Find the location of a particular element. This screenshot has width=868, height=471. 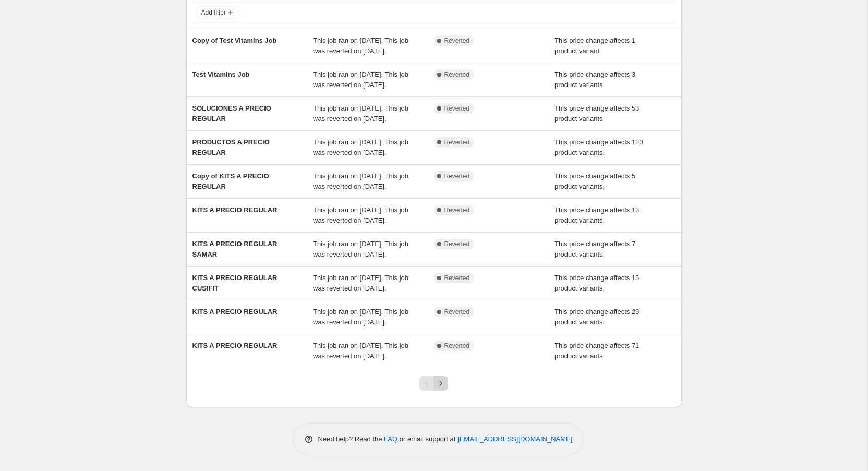

span: Test Vitamins Job is located at coordinates (221, 74).